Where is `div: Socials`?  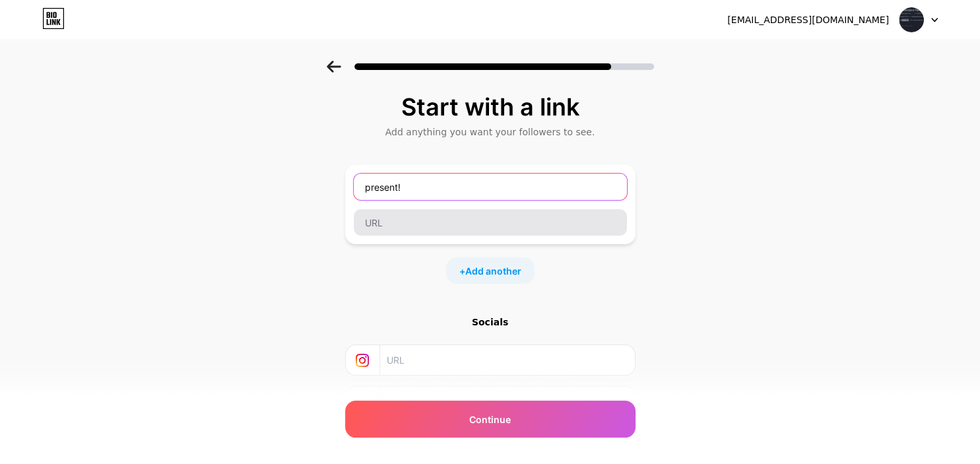
div: Socials is located at coordinates (491, 322).